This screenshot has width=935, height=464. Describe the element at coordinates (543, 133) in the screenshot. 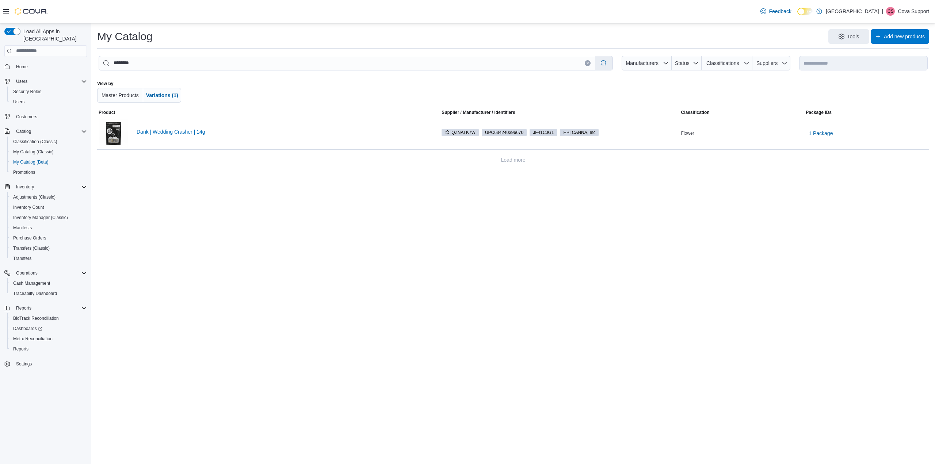

I see `span: JF41CJG1` at that location.